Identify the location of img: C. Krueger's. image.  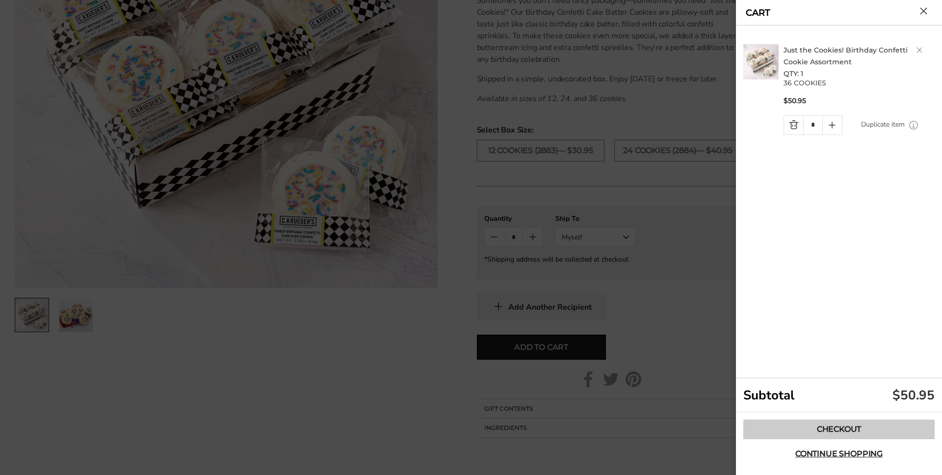
(761, 62).